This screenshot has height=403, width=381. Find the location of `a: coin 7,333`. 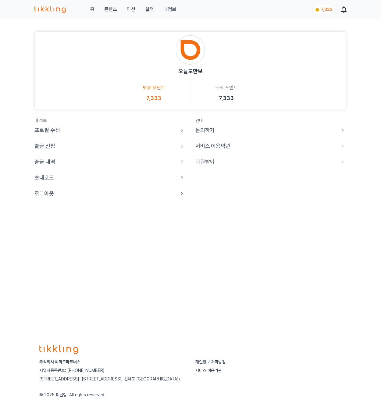

a: coin 7,333 is located at coordinates (323, 9).